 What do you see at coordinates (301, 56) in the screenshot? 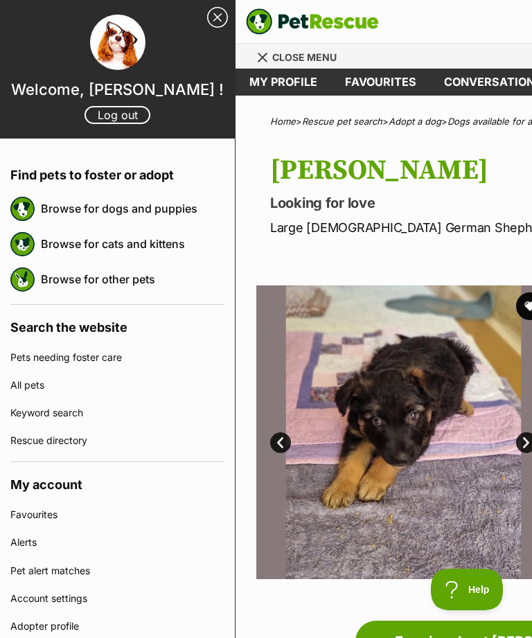
I see `a: Menu` at bounding box center [301, 56].